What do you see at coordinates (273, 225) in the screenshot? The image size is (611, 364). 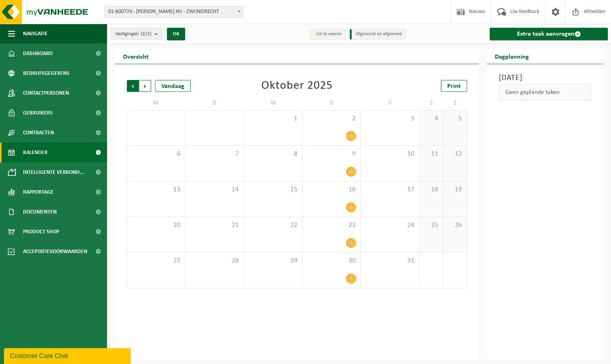 I see `span: 22` at bounding box center [273, 225].